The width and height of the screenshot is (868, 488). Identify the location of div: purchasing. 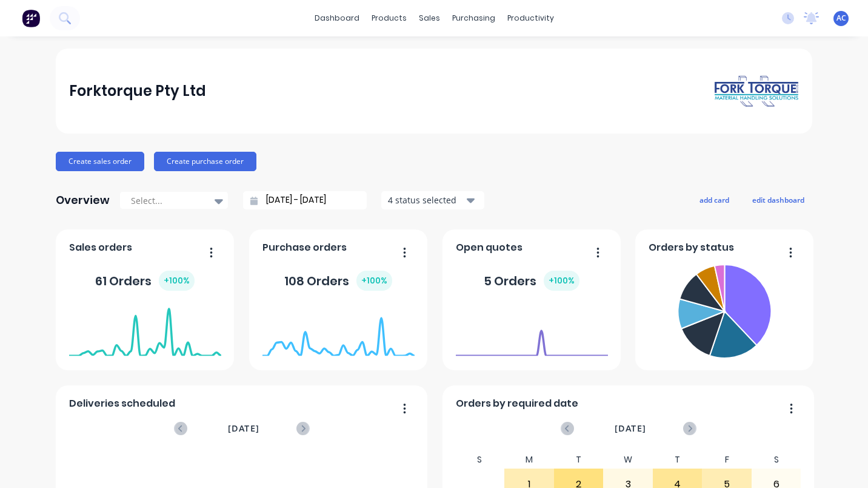
(474, 18).